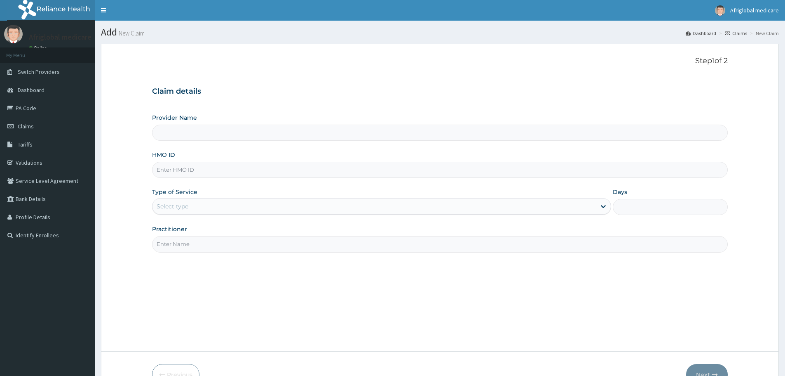 The image size is (785, 376). What do you see at coordinates (172, 206) in the screenshot?
I see `div: Select type` at bounding box center [172, 206].